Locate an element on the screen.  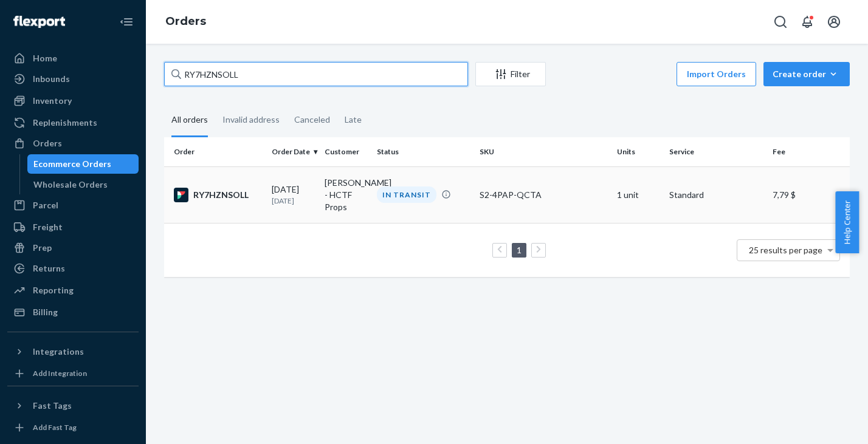
th: Order is located at coordinates (215, 152).